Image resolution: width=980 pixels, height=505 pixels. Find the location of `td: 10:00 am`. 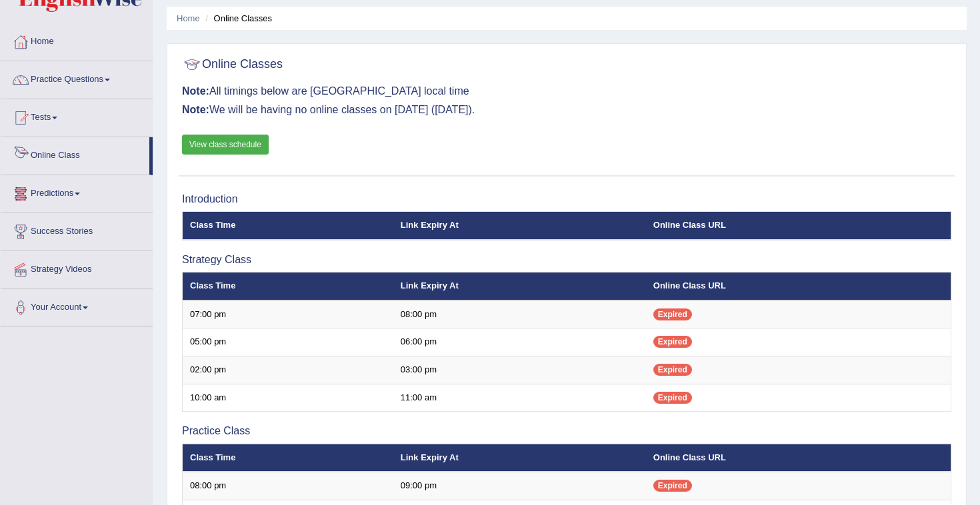

td: 10:00 am is located at coordinates (288, 398).